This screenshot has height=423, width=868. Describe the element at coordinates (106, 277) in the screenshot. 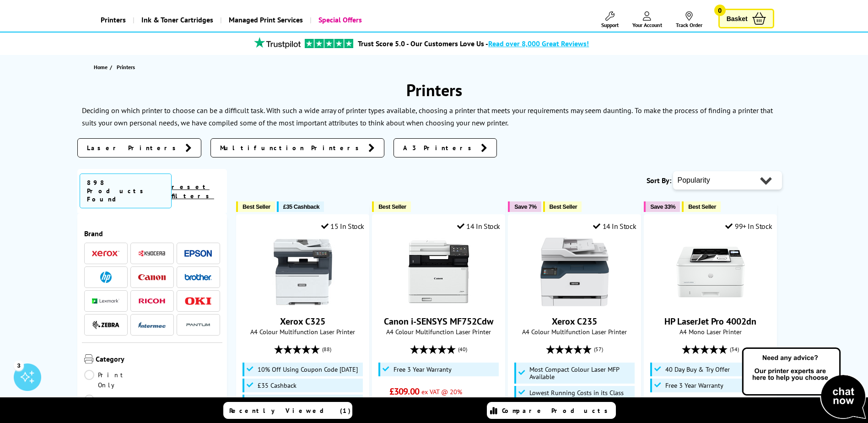

I see `a: HP` at that location.